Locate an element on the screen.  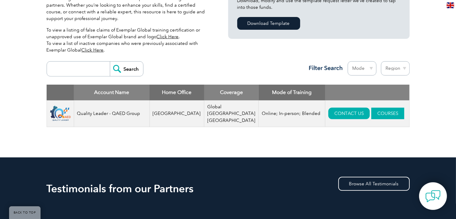
a: COURSES is located at coordinates (388, 113).